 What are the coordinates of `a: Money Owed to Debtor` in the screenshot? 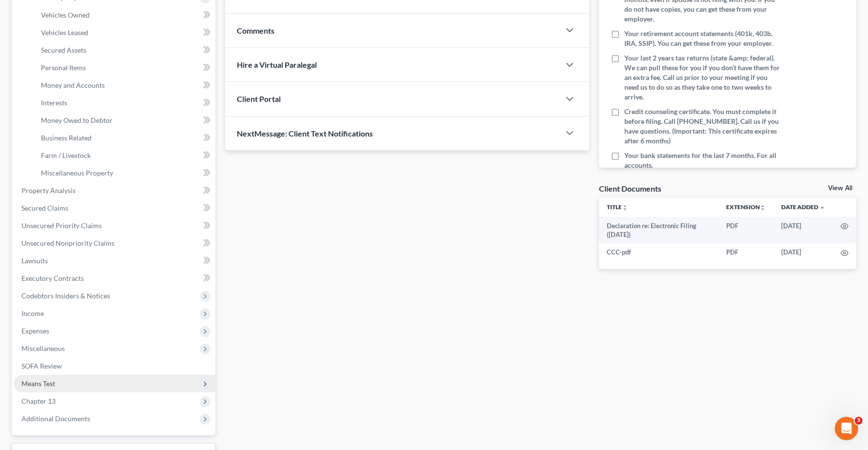 It's located at (124, 121).